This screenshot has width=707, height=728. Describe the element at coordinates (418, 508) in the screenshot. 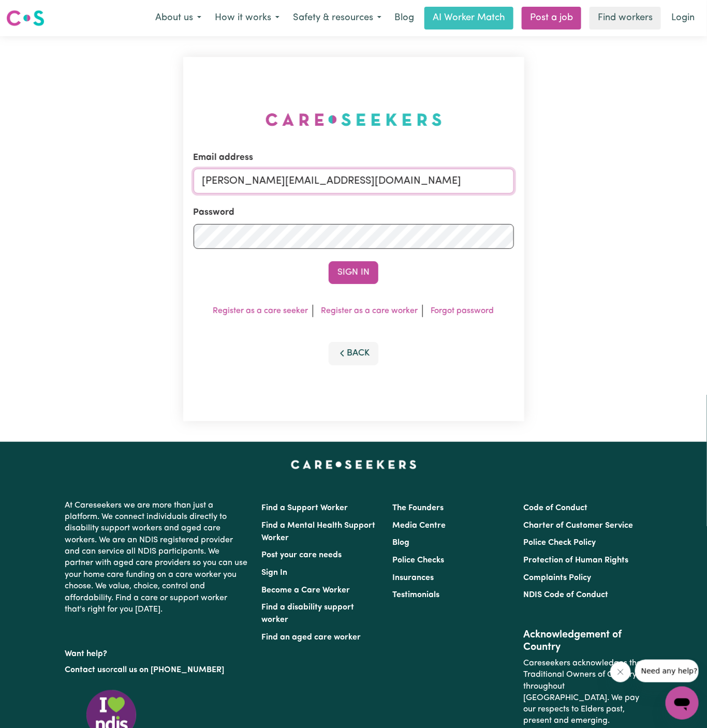

I see `a: The Founders` at that location.